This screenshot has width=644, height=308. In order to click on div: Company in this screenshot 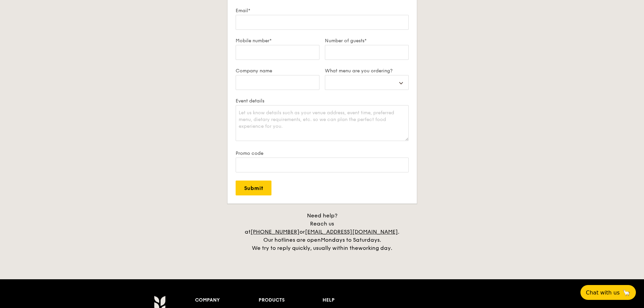, I will do `click(227, 300)`.